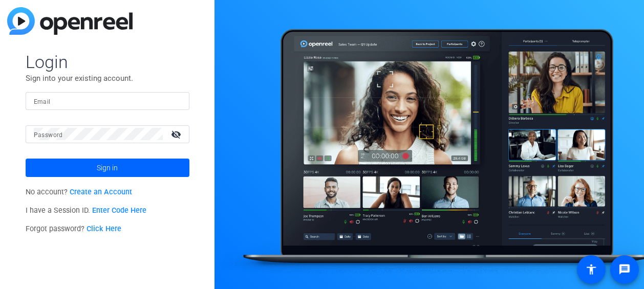 This screenshot has height=289, width=644. I want to click on img: blue-gradient.svg, so click(70, 21).